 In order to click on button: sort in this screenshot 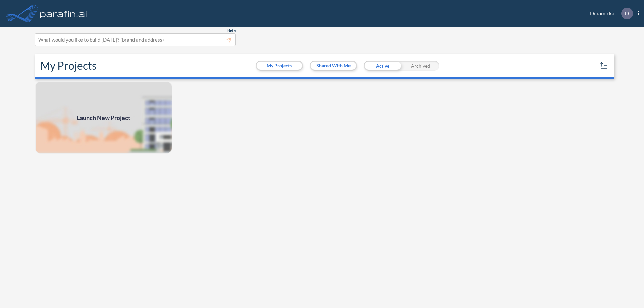, I will do `click(604, 66)`.